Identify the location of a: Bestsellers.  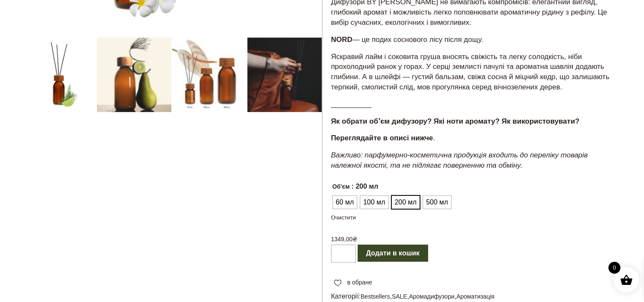
(375, 296).